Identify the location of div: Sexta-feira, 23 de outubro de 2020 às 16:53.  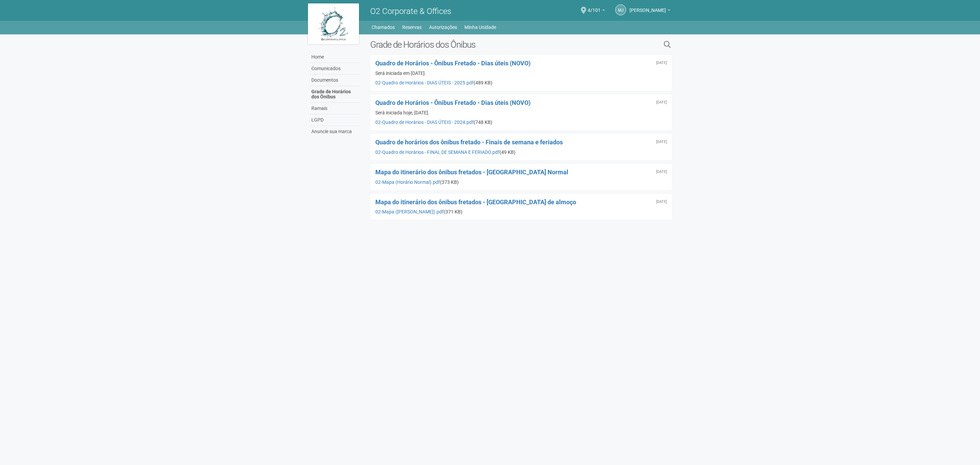
(662, 202).